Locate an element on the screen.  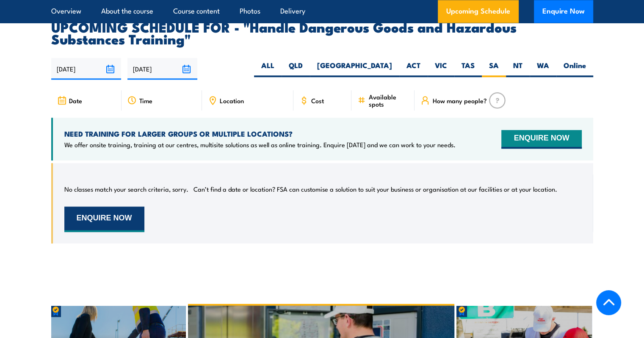
label: TAS is located at coordinates (468, 68).